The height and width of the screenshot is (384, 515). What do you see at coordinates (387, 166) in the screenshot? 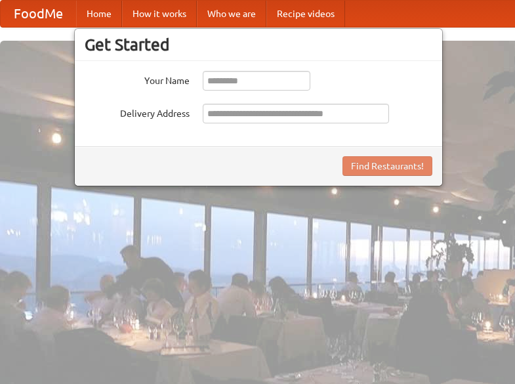
I see `button: Find Restaurants!` at bounding box center [387, 166].